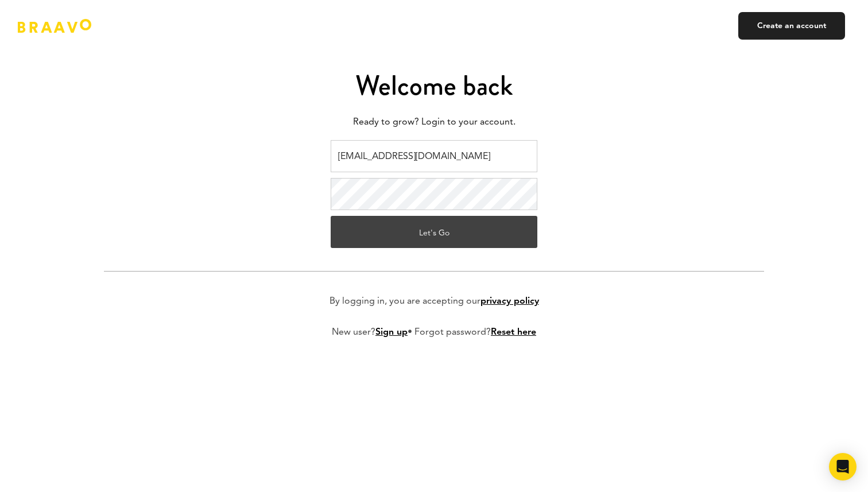 Image resolution: width=868 pixels, height=492 pixels. What do you see at coordinates (434, 332) in the screenshot?
I see `p: New user? • Forgot password?` at bounding box center [434, 332].